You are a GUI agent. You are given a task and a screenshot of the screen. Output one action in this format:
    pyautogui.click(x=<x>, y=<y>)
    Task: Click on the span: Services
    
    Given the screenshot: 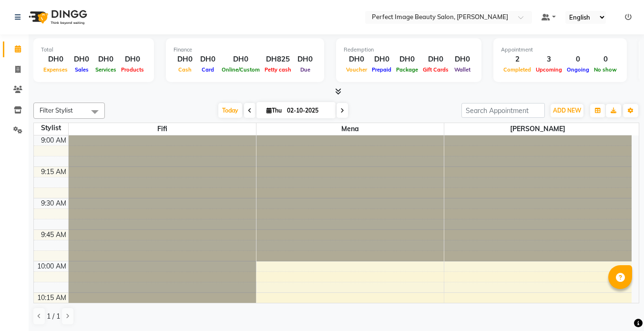 What is the action you would take?
    pyautogui.click(x=106, y=70)
    